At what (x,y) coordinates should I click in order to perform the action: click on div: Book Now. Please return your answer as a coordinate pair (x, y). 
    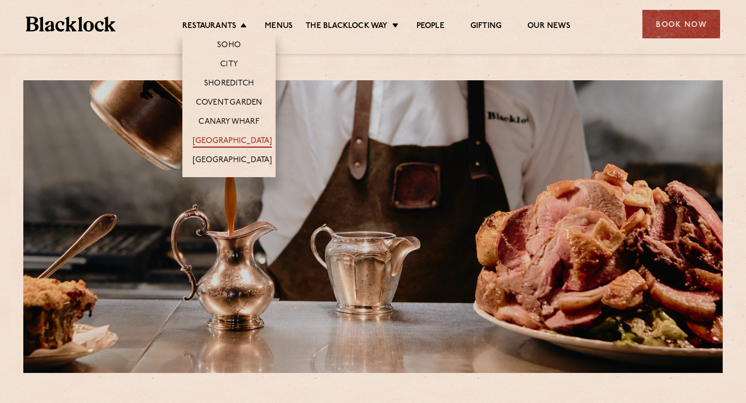
    Looking at the image, I should click on (681, 24).